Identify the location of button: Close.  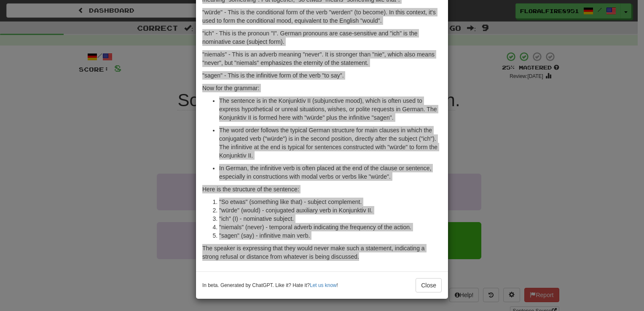
(429, 285).